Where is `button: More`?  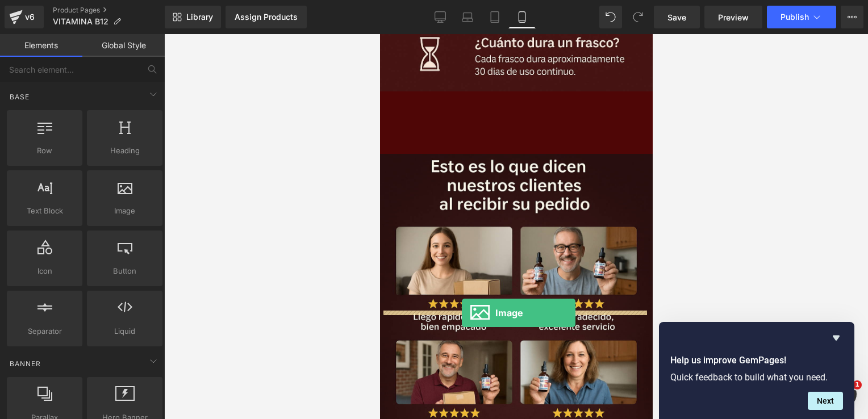
button: More is located at coordinates (852, 17).